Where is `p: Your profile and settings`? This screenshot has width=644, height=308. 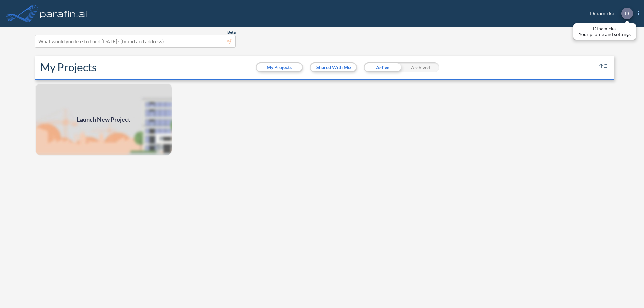 p: Your profile and settings is located at coordinates (605, 34).